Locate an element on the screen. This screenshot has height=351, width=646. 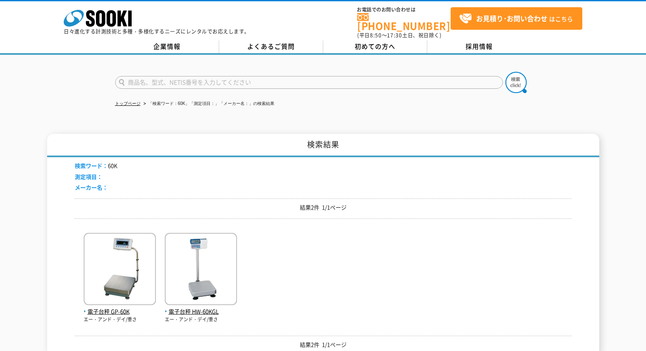
span: 電子台秤 GP-60K is located at coordinates (120, 311).